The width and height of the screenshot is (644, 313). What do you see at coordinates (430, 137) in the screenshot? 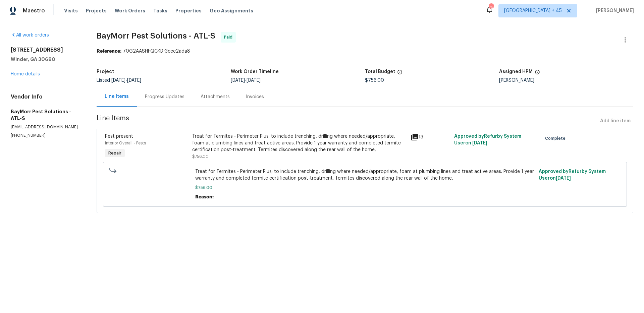
I see `div: 13` at bounding box center [430, 137].